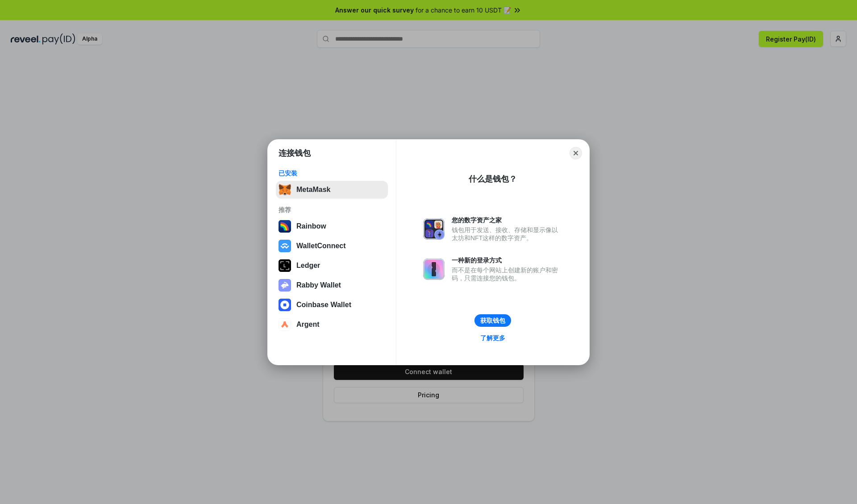 Image resolution: width=857 pixels, height=504 pixels. Describe the element at coordinates (284, 266) in the screenshot. I see `img: svg+xml,%3Csvg%20xmlns%3D%22http%3A%2F%2Fwww.w3.org%2F2000%2Fsvg%22%20width%3D%2228%22%20height%3...` at that location.